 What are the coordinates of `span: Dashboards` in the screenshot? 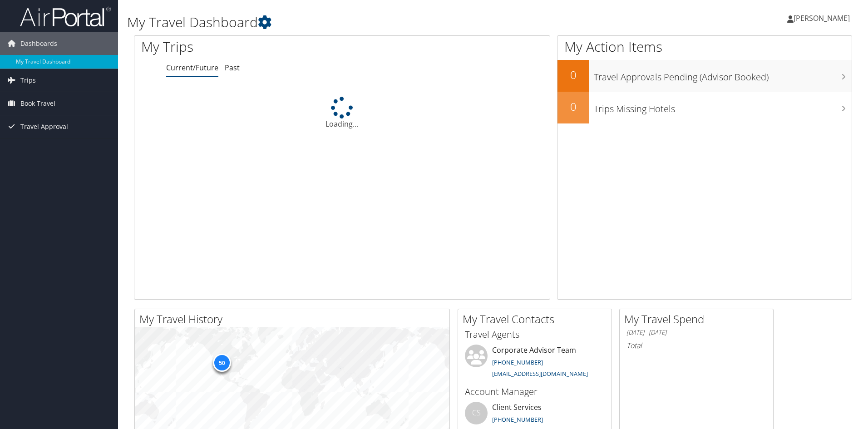 It's located at (39, 43).